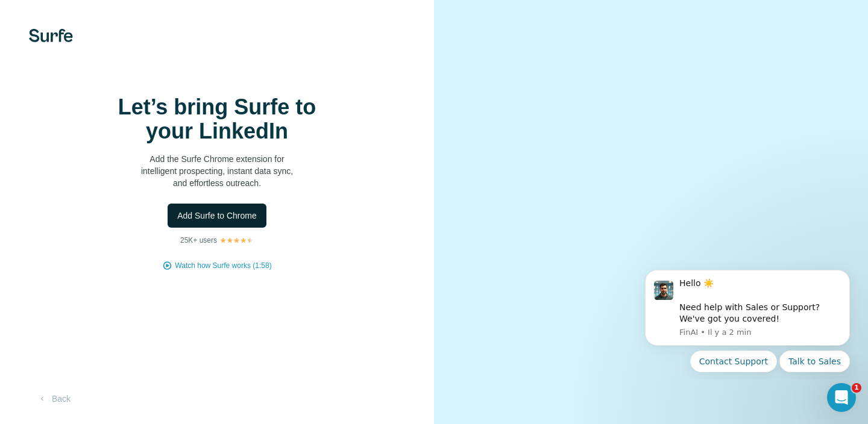 The height and width of the screenshot is (424, 868). I want to click on div: Quick reply options, so click(121, 103).